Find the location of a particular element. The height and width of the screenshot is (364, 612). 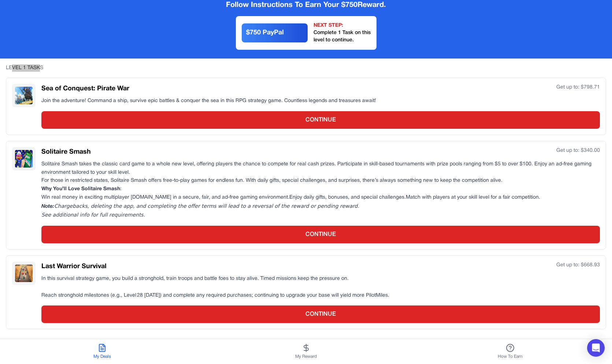

div: Complete 1 Task on this level to continue. is located at coordinates (342, 37).